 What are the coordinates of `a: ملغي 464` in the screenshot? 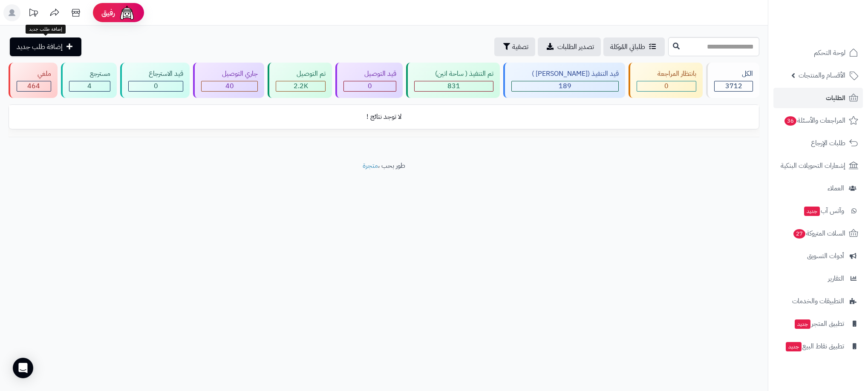 It's located at (33, 80).